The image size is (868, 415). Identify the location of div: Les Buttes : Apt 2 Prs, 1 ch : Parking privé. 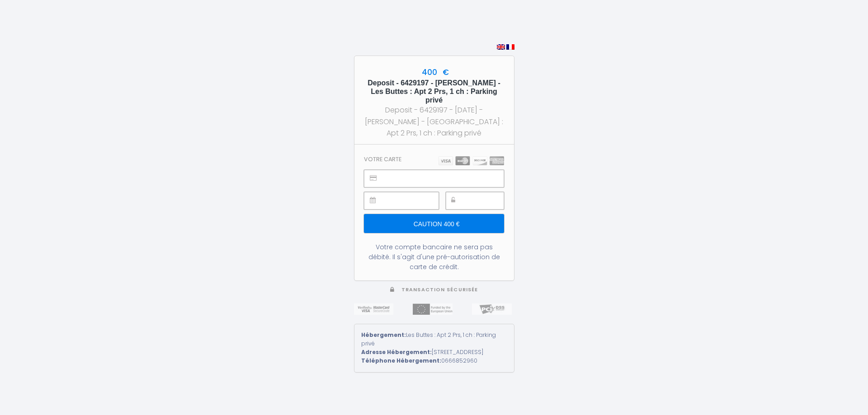
(434, 339).